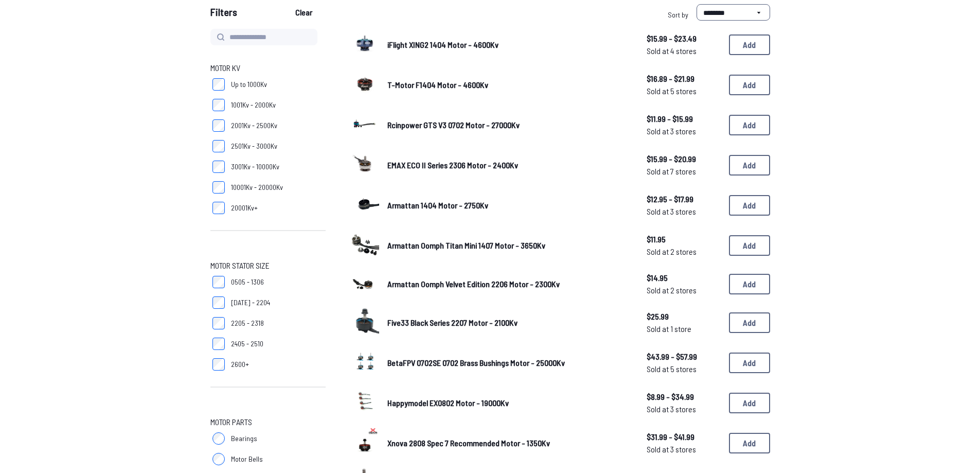 The height and width of the screenshot is (473, 980). What do you see at coordinates (684, 171) in the screenshot?
I see `span: Sold at 7 stores` at bounding box center [684, 171].